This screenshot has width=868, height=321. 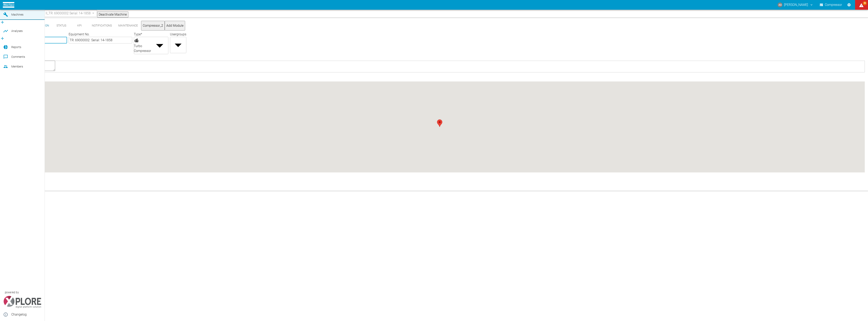 What do you see at coordinates (79, 26) in the screenshot?
I see `button: KPI` at bounding box center [79, 26].